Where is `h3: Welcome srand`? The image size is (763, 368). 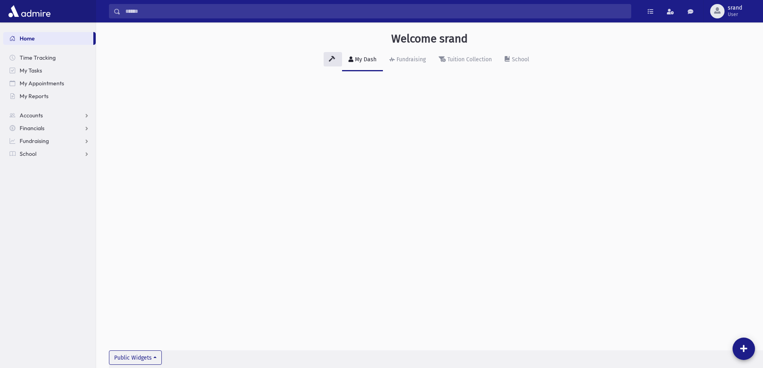 h3: Welcome srand is located at coordinates (430, 39).